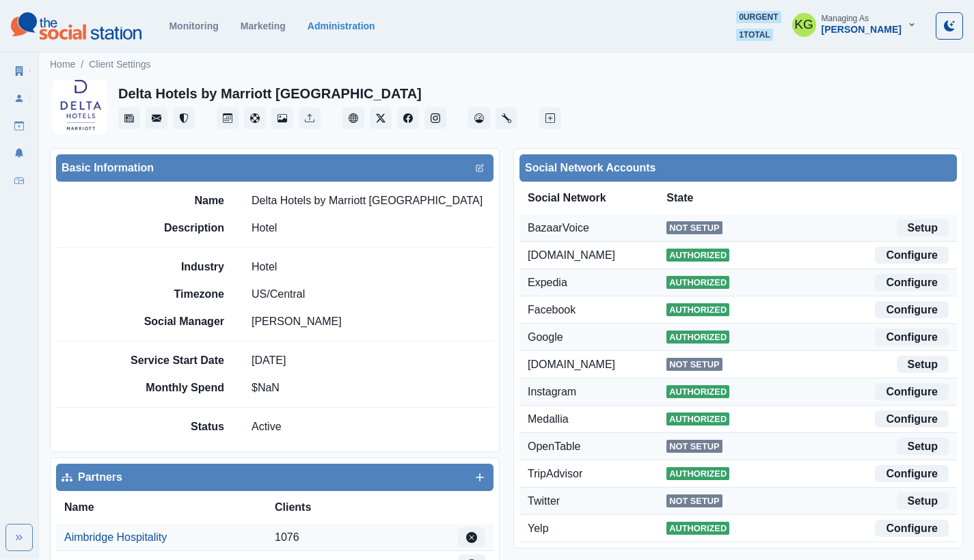 This screenshot has width=974, height=560. What do you see at coordinates (950, 26) in the screenshot?
I see `button: Toggle Mode` at bounding box center [950, 26].